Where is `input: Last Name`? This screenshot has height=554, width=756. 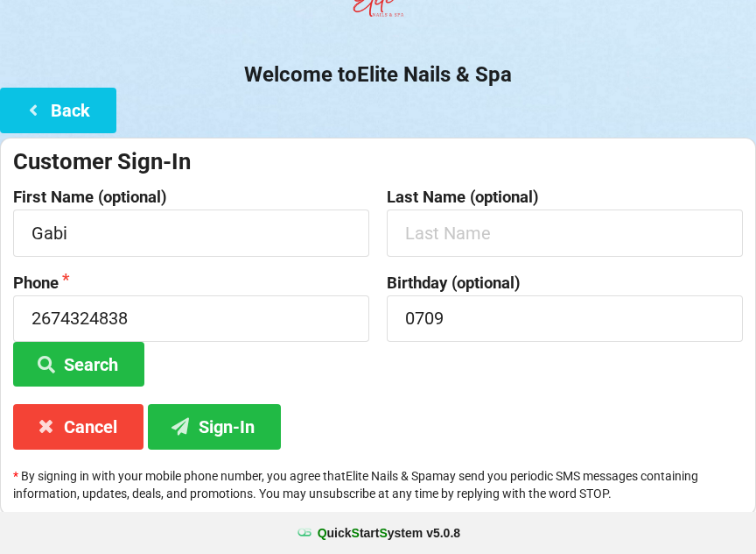
input: Last Name is located at coordinates (565, 233).